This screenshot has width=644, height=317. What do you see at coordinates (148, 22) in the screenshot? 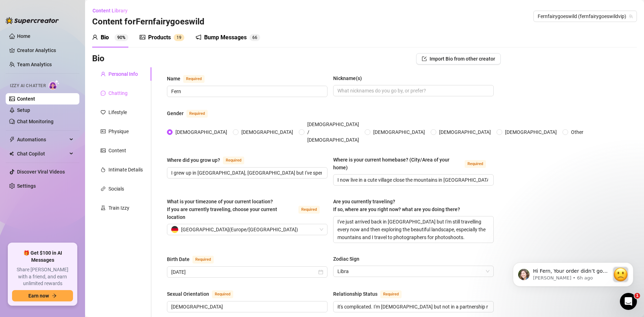
I see `h3: Content for Fernfairygoeswild` at bounding box center [148, 22].